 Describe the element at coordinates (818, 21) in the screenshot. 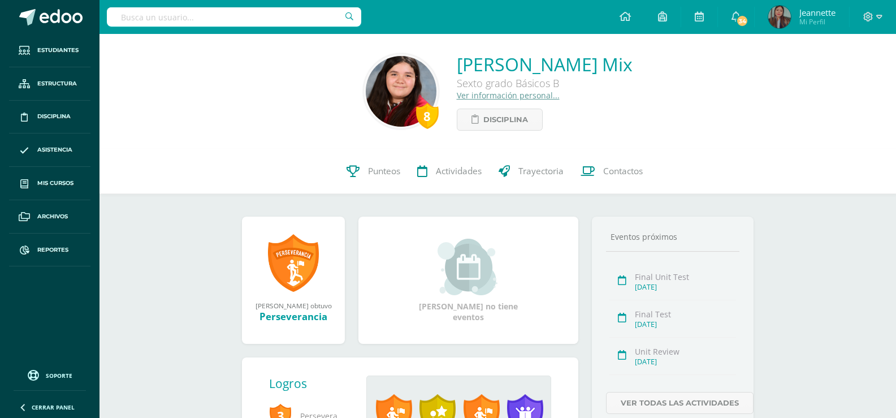

I see `span: Mi Perfil` at that location.